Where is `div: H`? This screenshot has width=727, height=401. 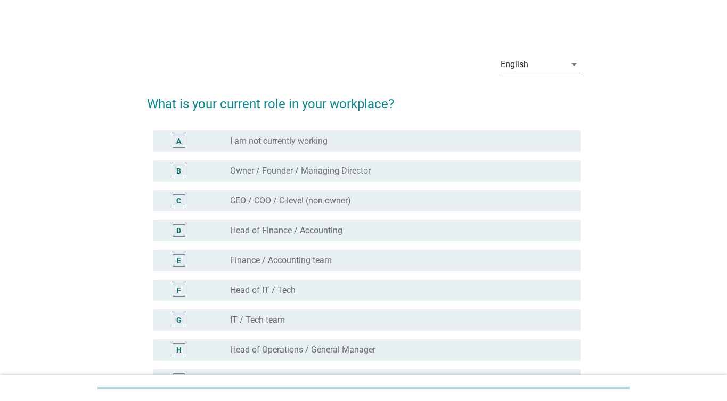
div: H is located at coordinates (179, 349).